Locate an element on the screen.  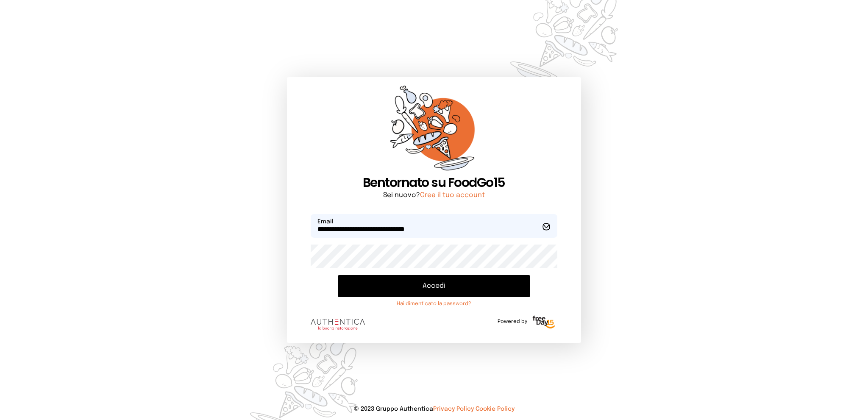
a: Cookie Policy is located at coordinates (495, 410).